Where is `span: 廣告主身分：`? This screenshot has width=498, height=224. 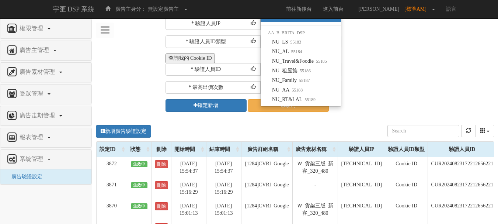
span: 廣告主身分： is located at coordinates (131, 9).